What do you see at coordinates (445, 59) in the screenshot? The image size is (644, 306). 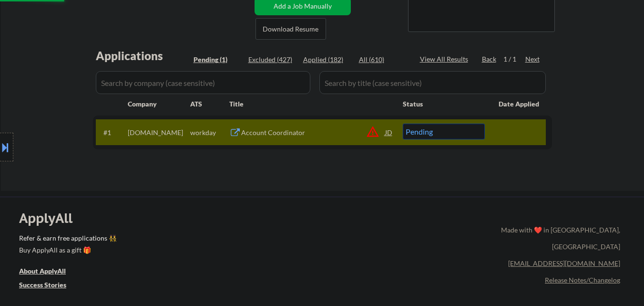 I see `div: View All Results` at bounding box center [445, 59].